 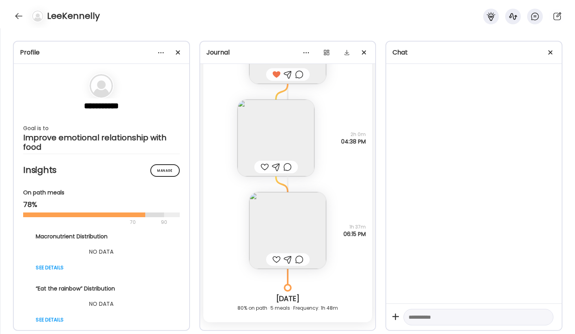 I want to click on div: Profile, so click(x=101, y=53).